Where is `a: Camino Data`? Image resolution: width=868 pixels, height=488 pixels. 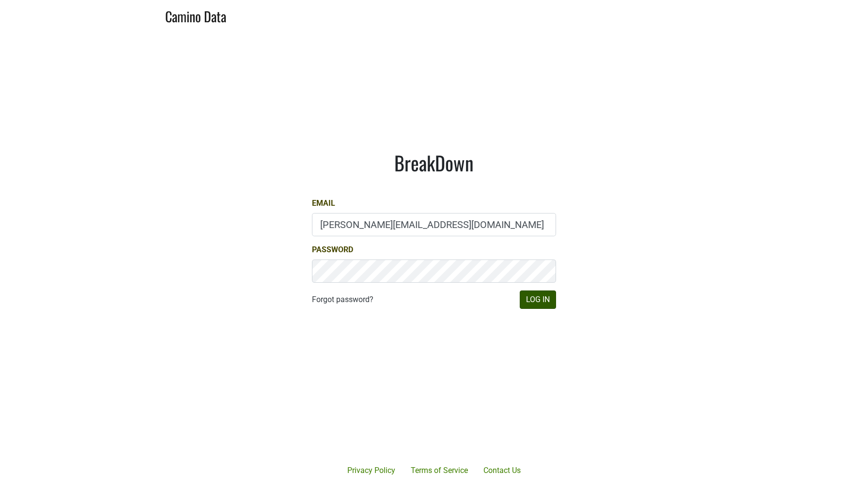 a: Camino Data is located at coordinates (196, 15).